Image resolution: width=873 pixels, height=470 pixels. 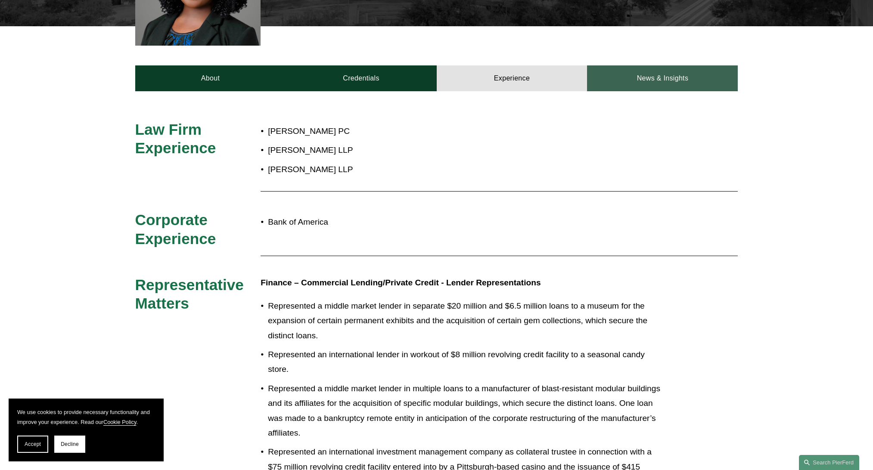 I want to click on strong: Finance – Commercial Lending/Private Credit - Lender Representations, so click(x=401, y=283).